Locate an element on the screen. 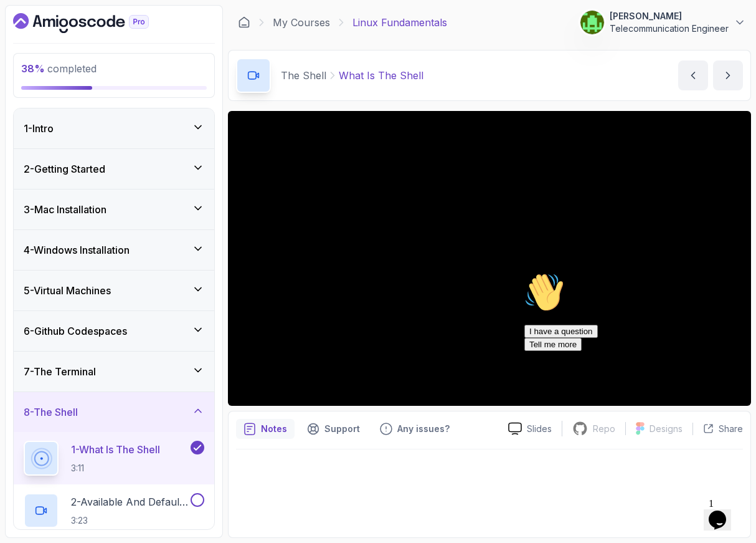  button: I have a question is located at coordinates (42, 64).